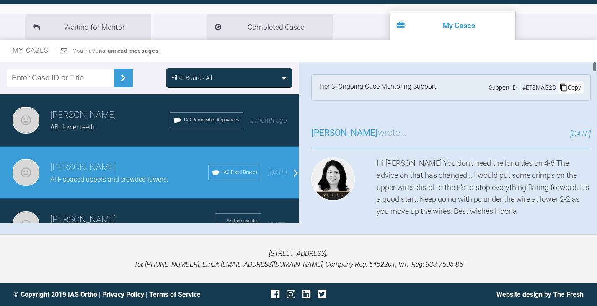 Image resolution: width=597 pixels, height=306 pixels. I want to click on img: Hooria Olsen, so click(333, 179).